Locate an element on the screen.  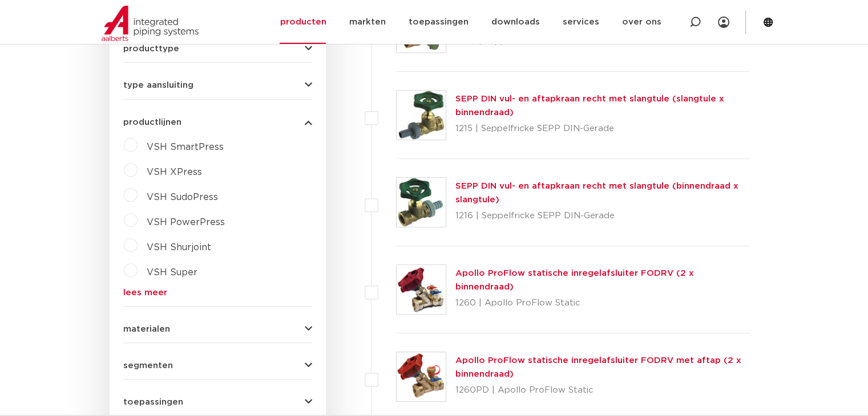
a: lees meer is located at coordinates (217, 293).